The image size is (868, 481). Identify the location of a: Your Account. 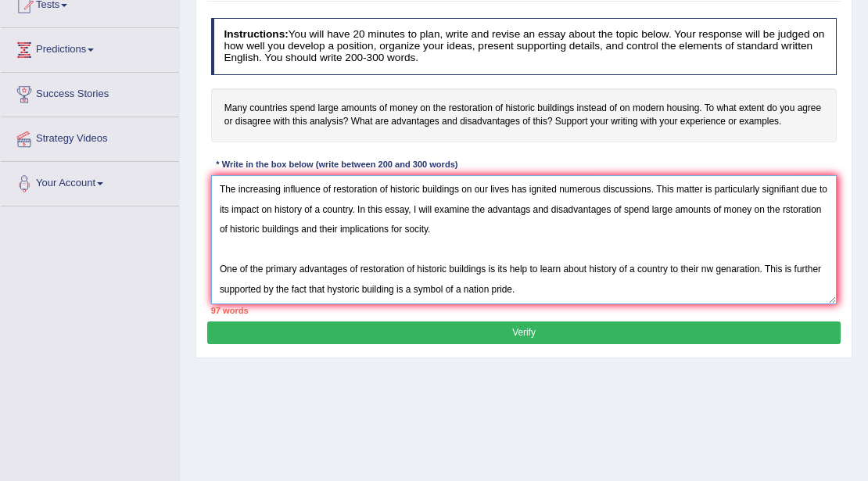
(90, 182).